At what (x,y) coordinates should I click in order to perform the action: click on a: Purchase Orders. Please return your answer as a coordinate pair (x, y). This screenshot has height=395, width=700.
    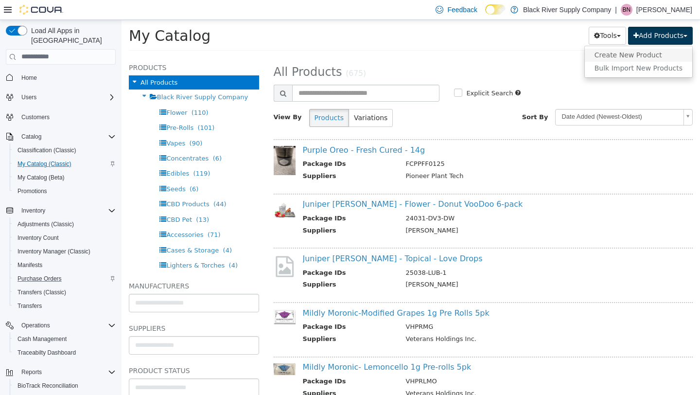
    Looking at the image, I should click on (39, 278).